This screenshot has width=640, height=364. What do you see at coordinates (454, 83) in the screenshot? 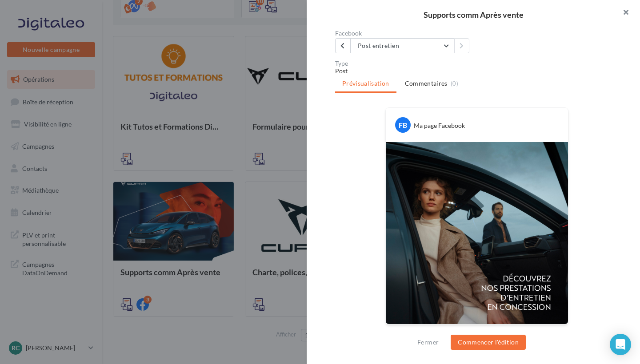
I see `span: (0)` at bounding box center [454, 83].